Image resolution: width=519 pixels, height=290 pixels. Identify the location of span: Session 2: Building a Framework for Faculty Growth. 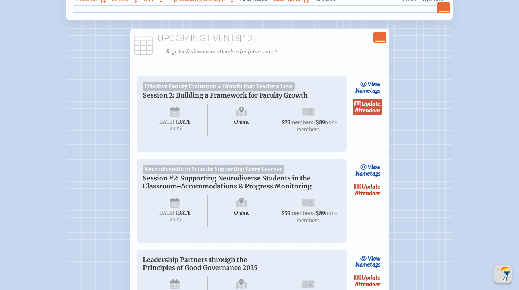
(225, 95).